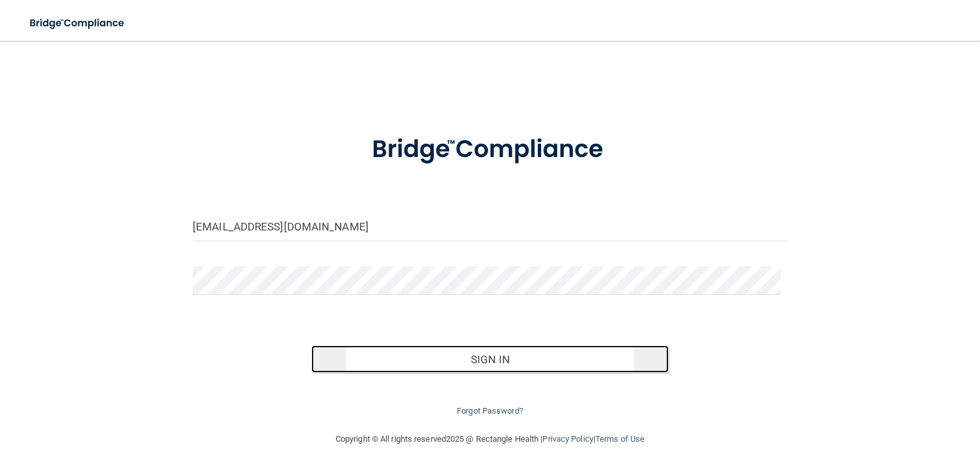  What do you see at coordinates (490, 227) in the screenshot?
I see `input: Email` at bounding box center [490, 227].